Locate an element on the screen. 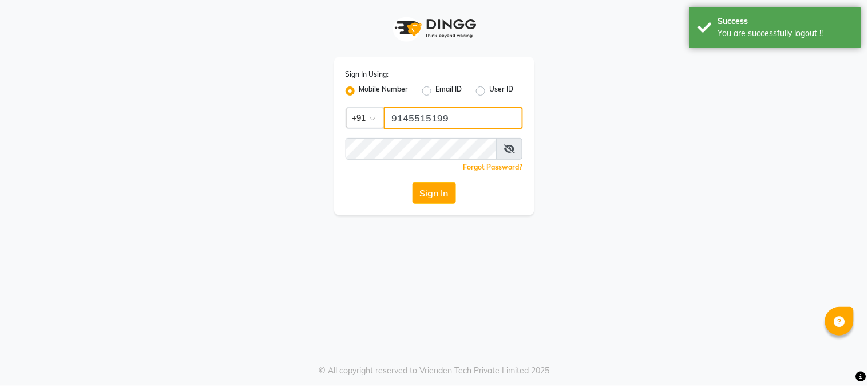 The image size is (868, 386). label: Mobile Number is located at coordinates (384, 91).